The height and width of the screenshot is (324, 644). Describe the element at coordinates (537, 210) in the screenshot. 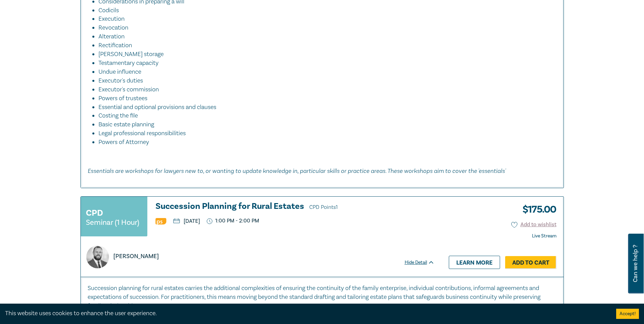

I see `h3: $ 175.00` at that location.